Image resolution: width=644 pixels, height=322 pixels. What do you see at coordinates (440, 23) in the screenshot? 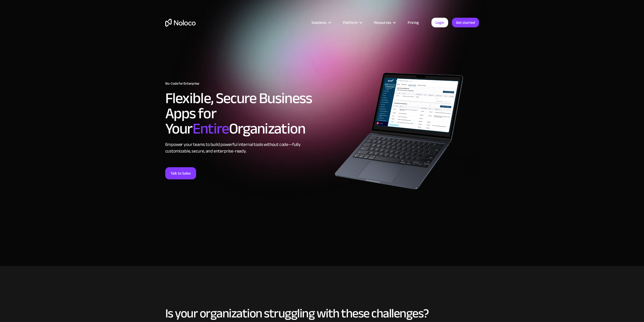
I see `a: Login` at bounding box center [440, 23].